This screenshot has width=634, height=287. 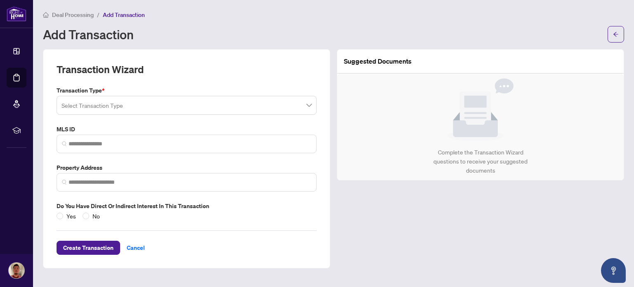 I want to click on img: Profile Icon, so click(x=16, y=270).